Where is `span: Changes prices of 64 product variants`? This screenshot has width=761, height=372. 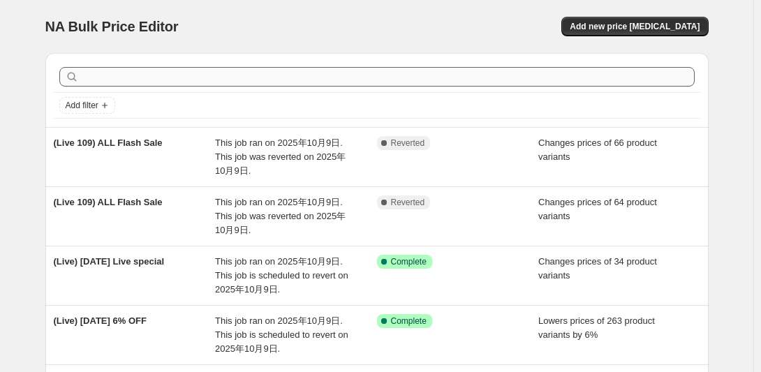 span: Changes prices of 64 product variants is located at coordinates (598, 209).